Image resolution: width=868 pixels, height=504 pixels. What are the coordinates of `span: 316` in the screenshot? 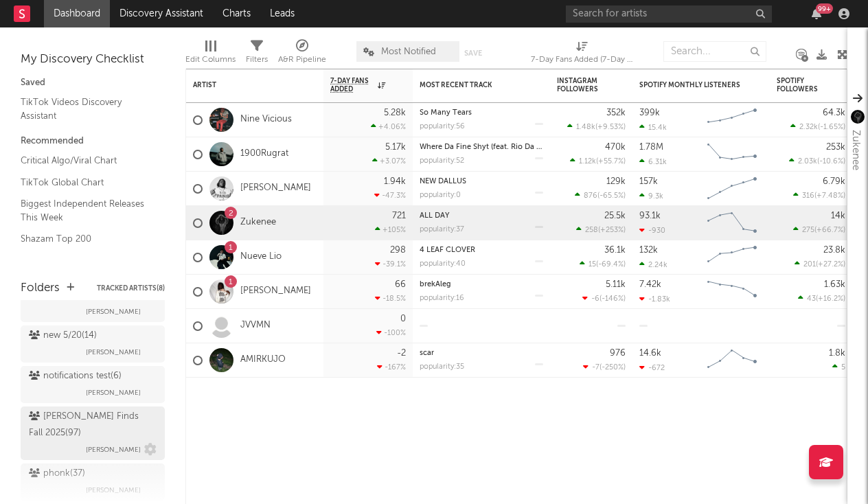 It's located at (808, 196).